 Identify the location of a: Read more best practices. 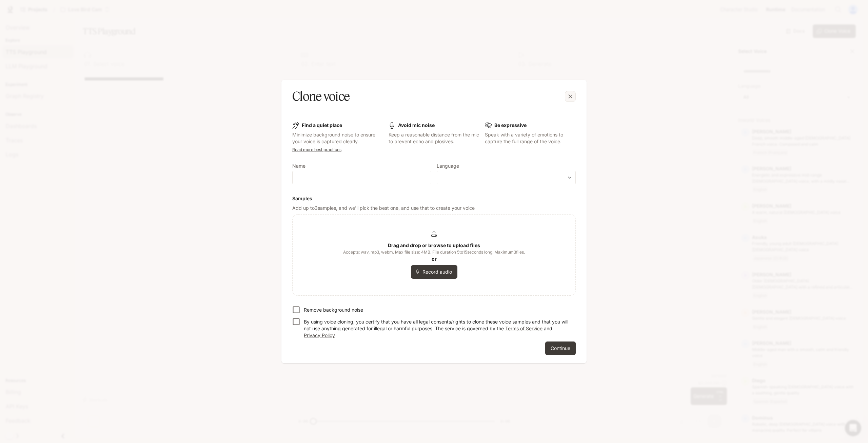
(317, 149).